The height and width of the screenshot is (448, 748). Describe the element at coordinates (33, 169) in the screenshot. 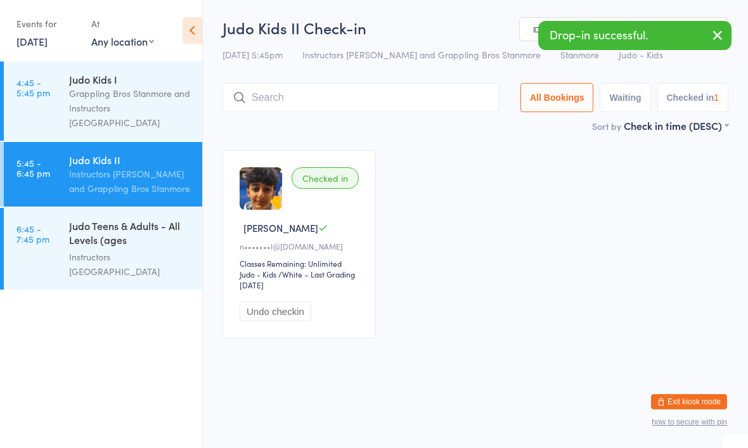

I see `time: 5:45 - 6:45 pm` at that location.